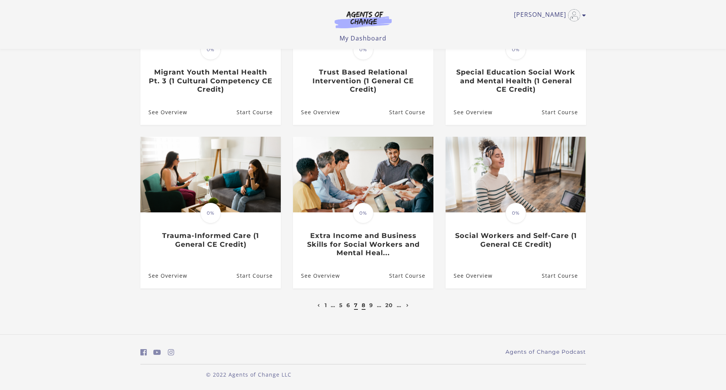  What do you see at coordinates (341, 305) in the screenshot?
I see `a: 5` at bounding box center [341, 305].